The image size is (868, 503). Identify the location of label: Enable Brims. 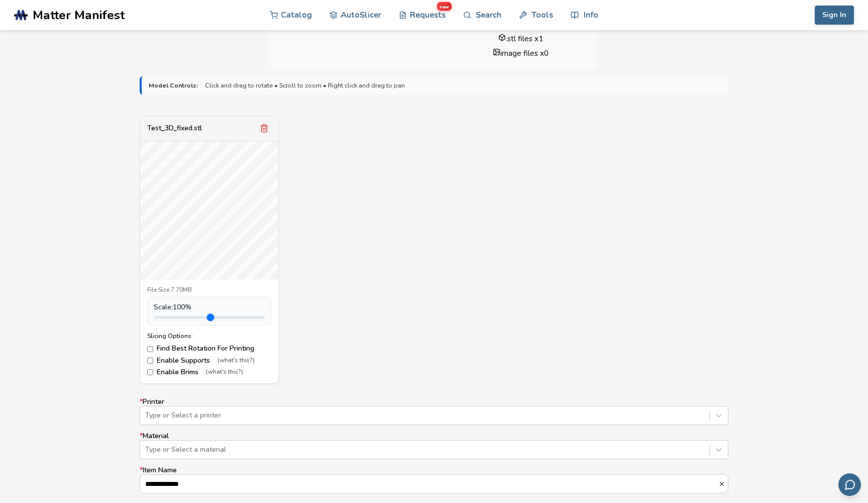
(209, 372).